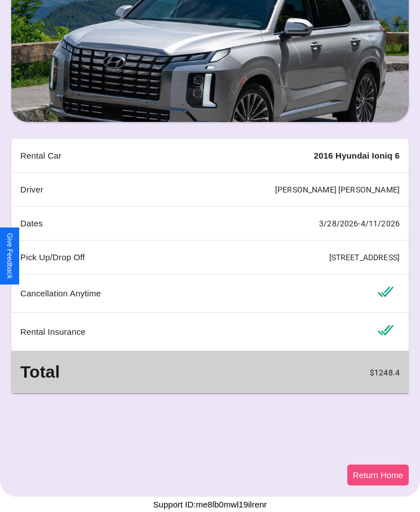 The image size is (420, 512). I want to click on p: Rental Car, so click(92, 155).